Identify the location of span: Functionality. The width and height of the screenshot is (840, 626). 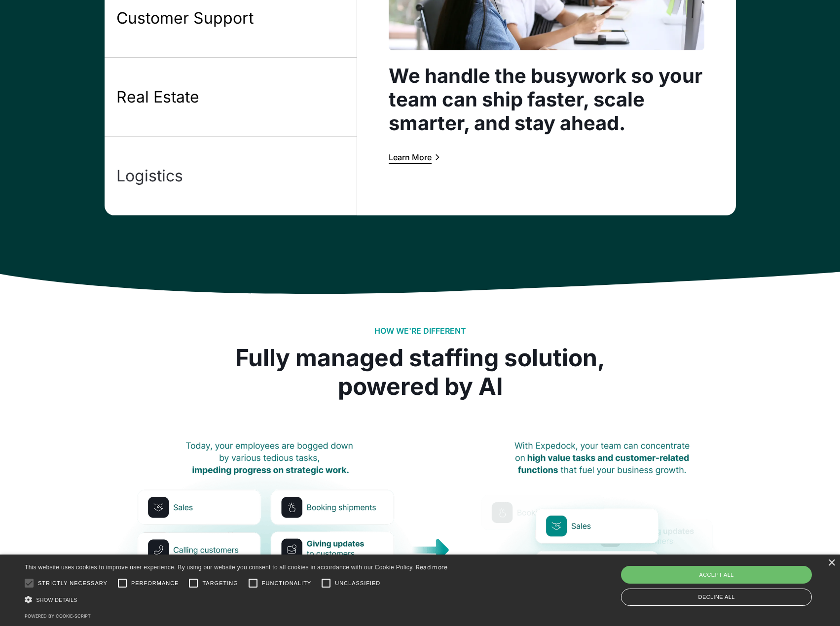
(287, 583).